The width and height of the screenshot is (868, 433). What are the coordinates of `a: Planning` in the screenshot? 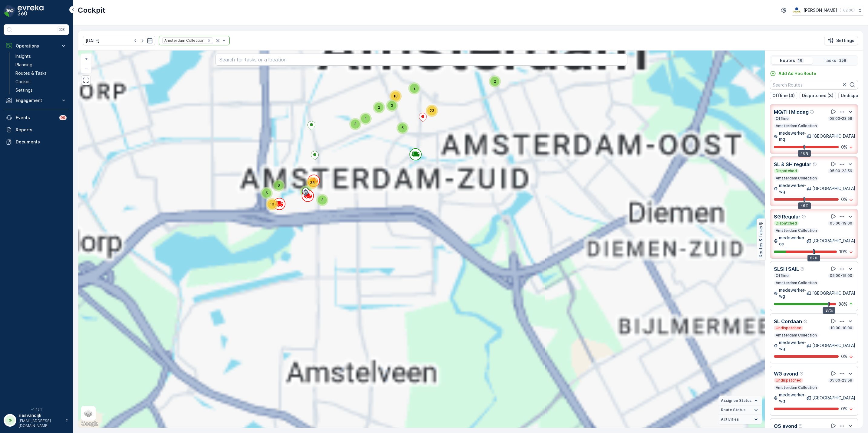 It's located at (41, 65).